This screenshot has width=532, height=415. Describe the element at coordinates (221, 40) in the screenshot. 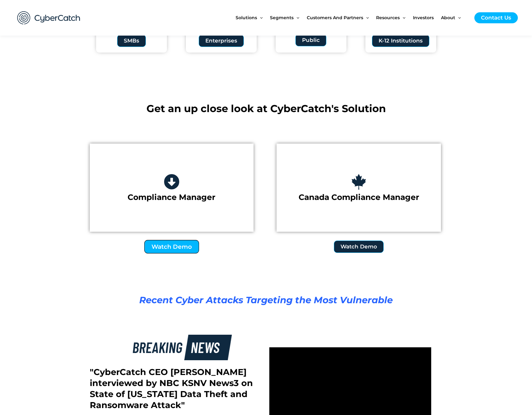

I see `a: Enterprises` at that location.